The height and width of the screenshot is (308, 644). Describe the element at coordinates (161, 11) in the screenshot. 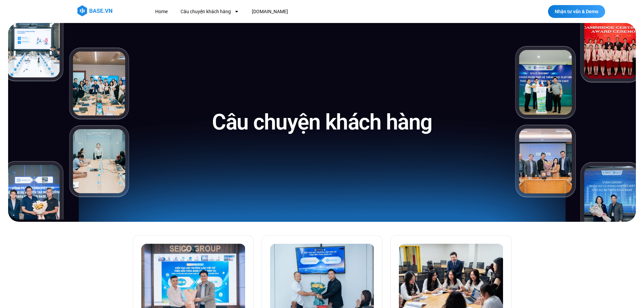

I see `a: Home` at that location.